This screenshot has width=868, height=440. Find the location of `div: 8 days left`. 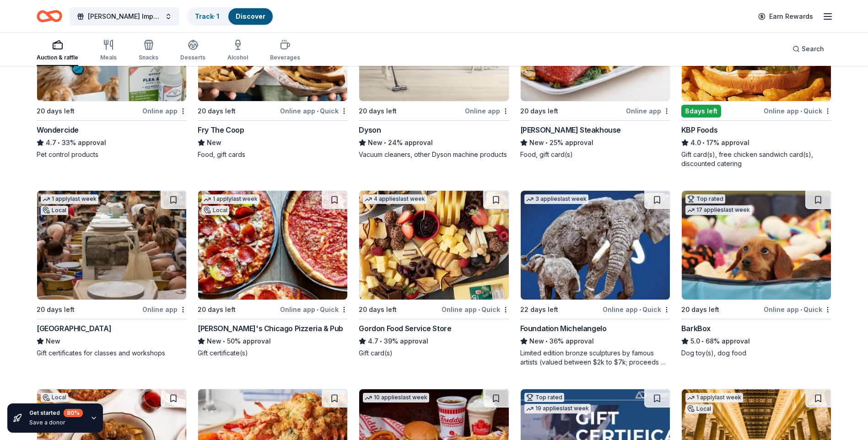

div: 8 days left is located at coordinates (701, 111).